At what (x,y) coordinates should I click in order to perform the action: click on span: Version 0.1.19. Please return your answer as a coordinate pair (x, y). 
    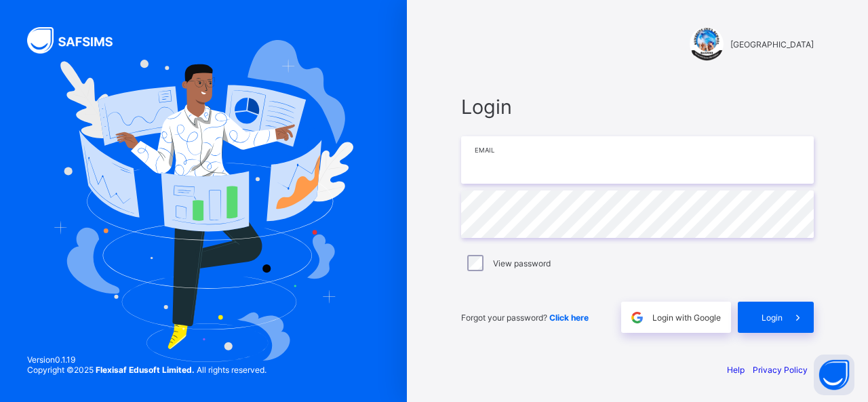
    Looking at the image, I should click on (146, 359).